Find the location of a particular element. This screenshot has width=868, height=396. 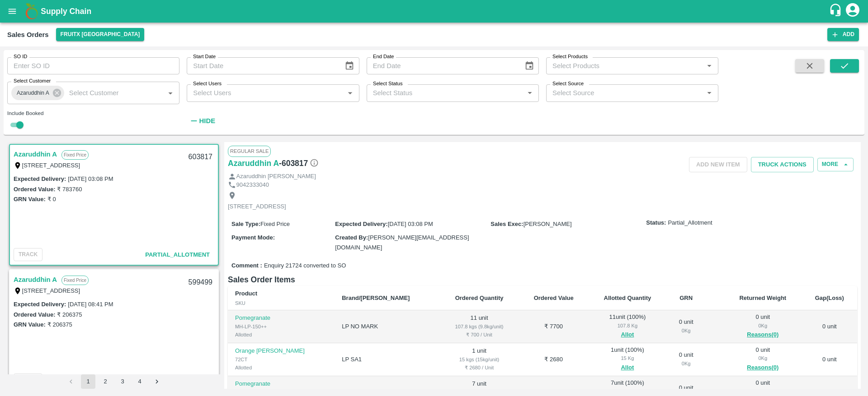

p: 9042333040 is located at coordinates (252, 185).